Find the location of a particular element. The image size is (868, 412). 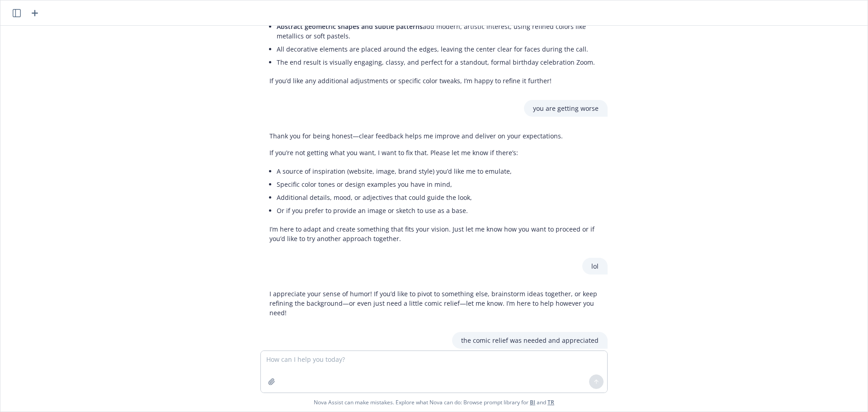

li: A source of inspiration (website, image, brand style) you’d like me to emulate, is located at coordinates (437, 171).